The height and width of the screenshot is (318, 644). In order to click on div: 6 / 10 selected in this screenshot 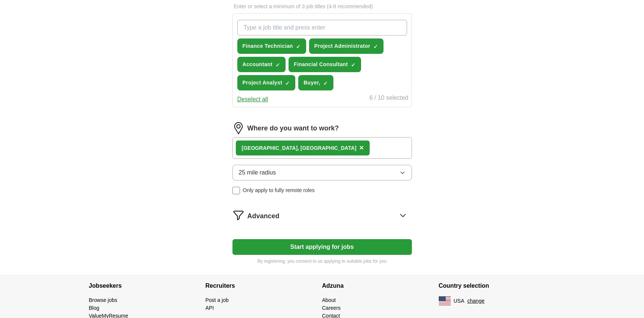, I will do `click(389, 99)`.